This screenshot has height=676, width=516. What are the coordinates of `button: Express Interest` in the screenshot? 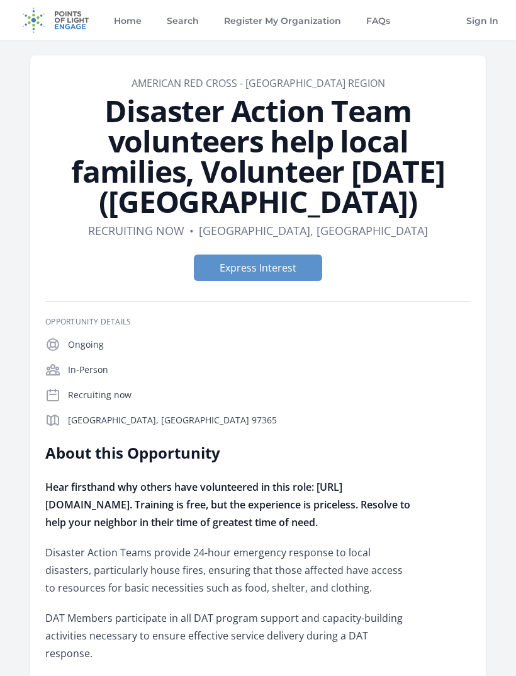 It's located at (258, 268).